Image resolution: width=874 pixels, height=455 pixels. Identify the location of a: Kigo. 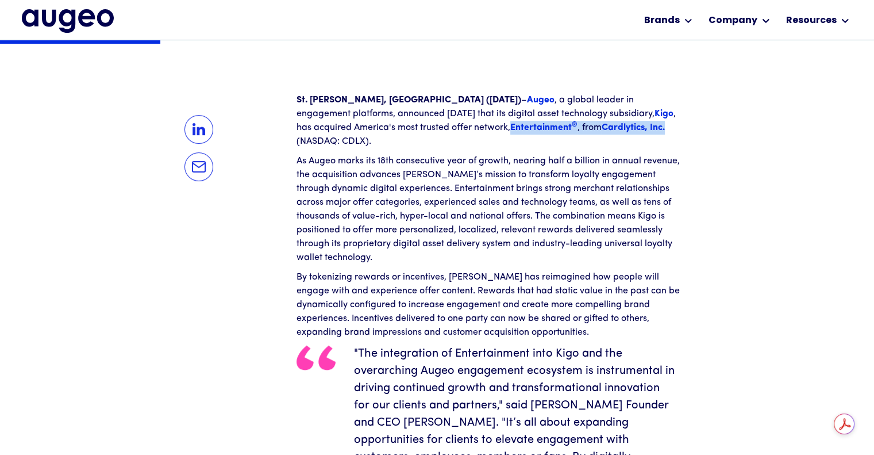
(664, 114).